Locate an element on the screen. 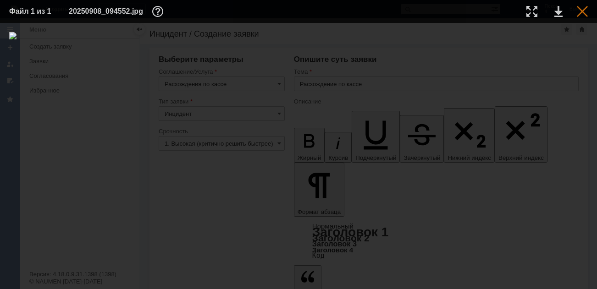  div: Добрый день is located at coordinates (69, 7).